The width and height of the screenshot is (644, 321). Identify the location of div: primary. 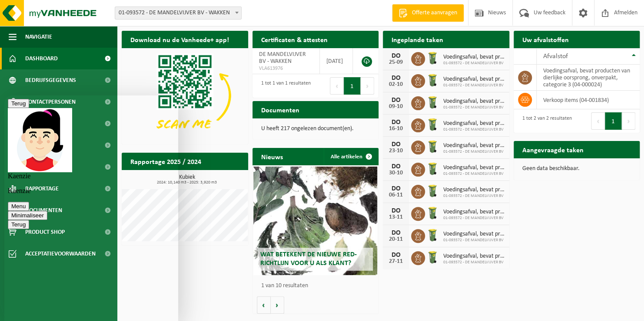
(87, 51).